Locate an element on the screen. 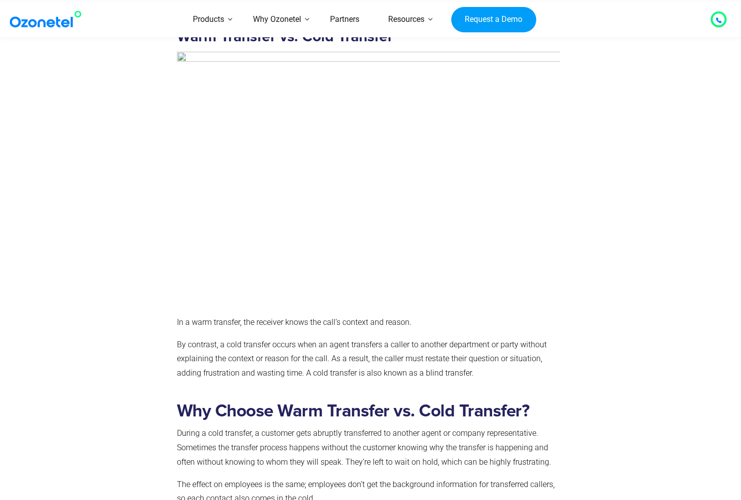  a: Why Ozonetel is located at coordinates (277, 19).